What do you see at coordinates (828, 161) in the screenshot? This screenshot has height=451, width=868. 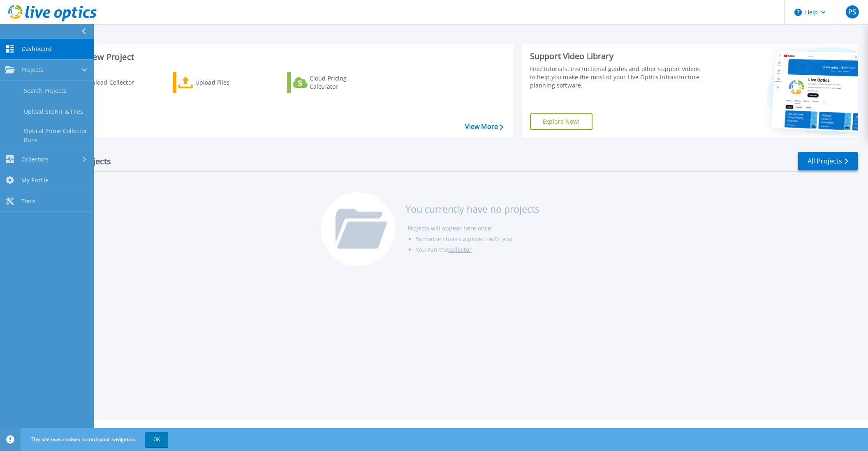 I see `a: All Projects` at bounding box center [828, 161].